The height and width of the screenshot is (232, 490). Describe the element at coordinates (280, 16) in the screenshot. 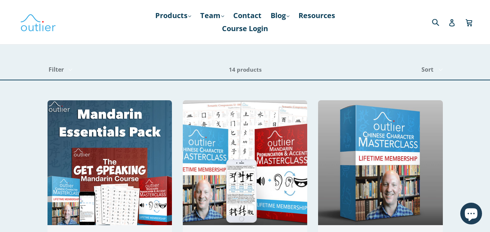

I see `a: Blog` at that location.